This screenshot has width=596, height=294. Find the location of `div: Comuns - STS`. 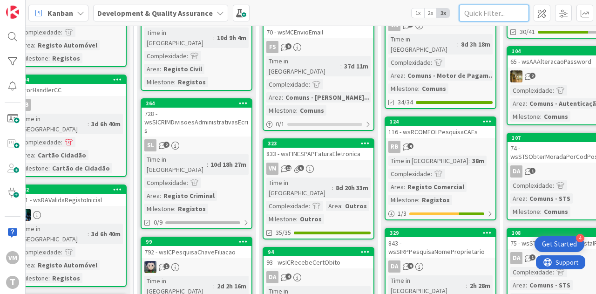

div: Comuns - STS is located at coordinates (550, 285).